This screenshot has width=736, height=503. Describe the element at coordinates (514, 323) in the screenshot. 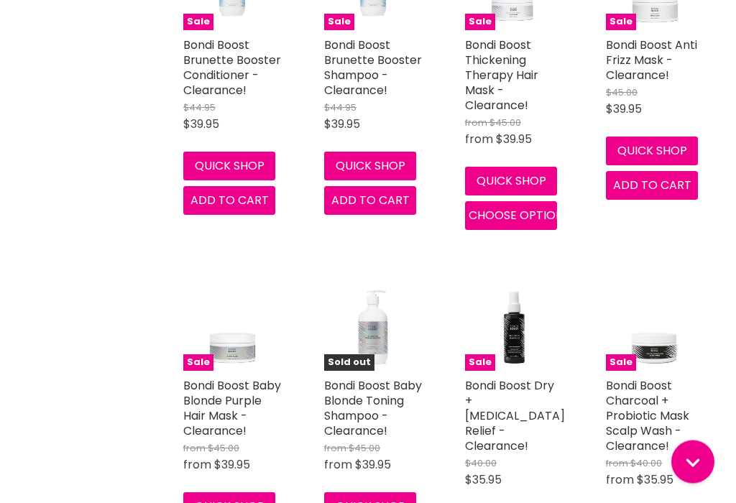

I see `a: Bondi Boost Dry + Itchy Scalp Relief - Clearance!Sale` at that location.